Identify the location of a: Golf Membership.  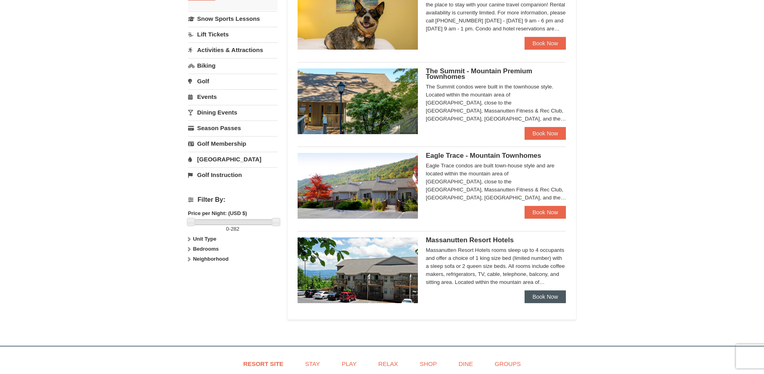
(233, 144).